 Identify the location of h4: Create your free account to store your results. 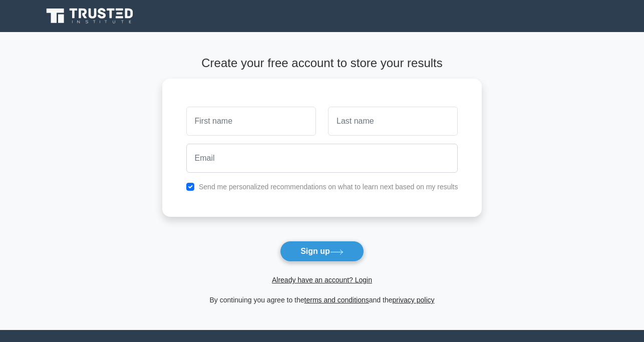
(322, 63).